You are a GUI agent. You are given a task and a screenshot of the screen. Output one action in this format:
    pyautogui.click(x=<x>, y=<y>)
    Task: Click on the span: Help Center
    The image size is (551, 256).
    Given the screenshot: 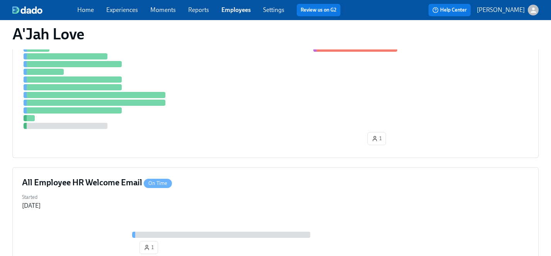 What is the action you would take?
    pyautogui.click(x=449, y=10)
    